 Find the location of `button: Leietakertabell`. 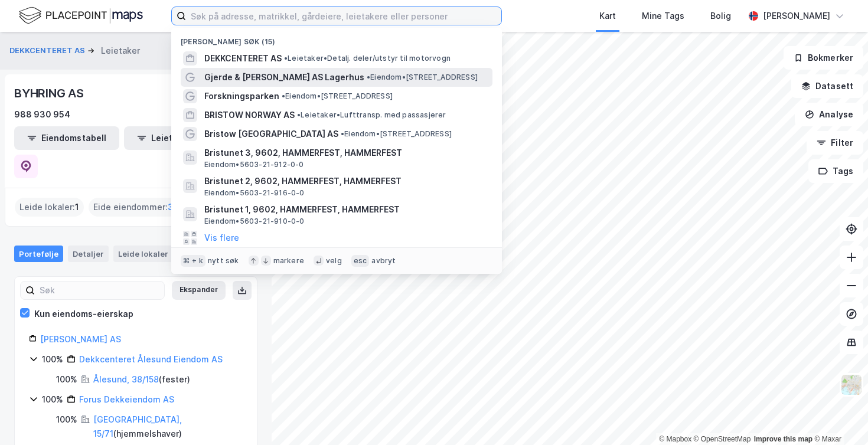

button: Leietakertabell is located at coordinates (176, 138).